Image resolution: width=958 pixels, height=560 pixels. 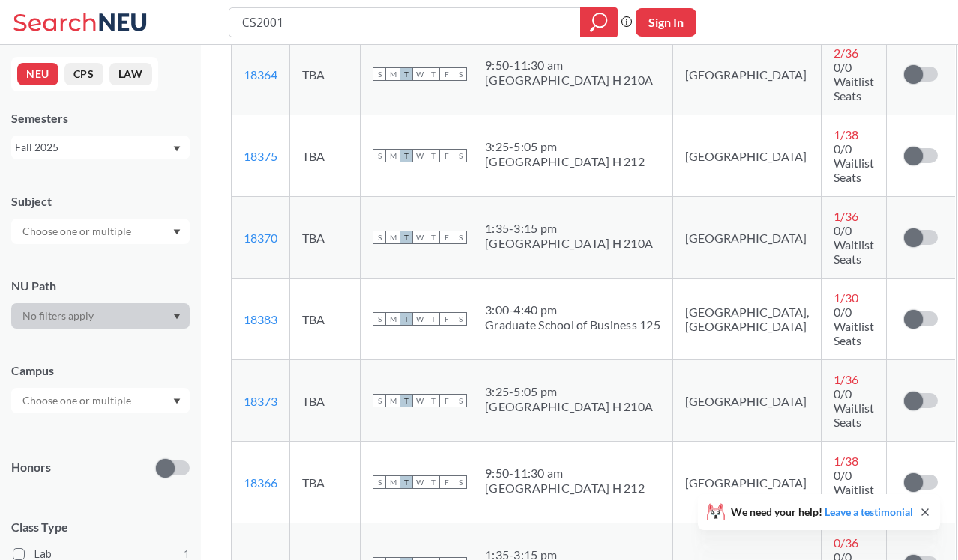 I want to click on a: 18366, so click(x=260, y=482).